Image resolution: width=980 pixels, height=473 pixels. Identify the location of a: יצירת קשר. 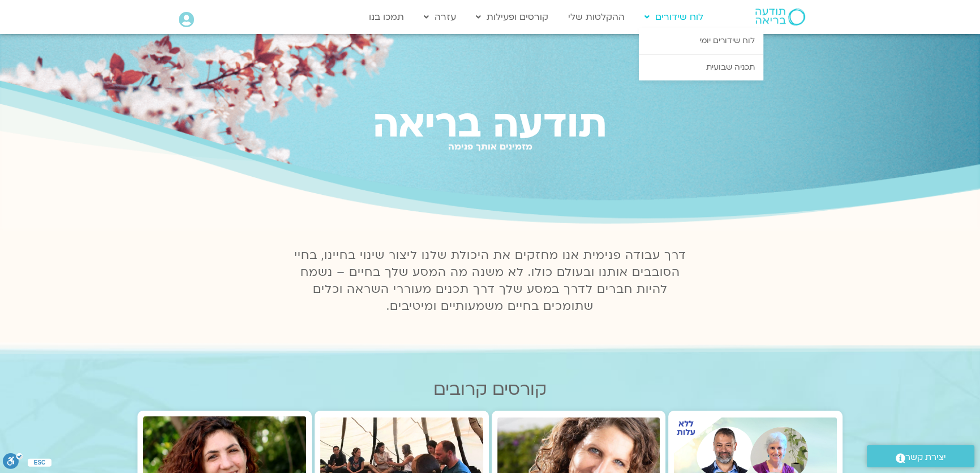
(920, 456).